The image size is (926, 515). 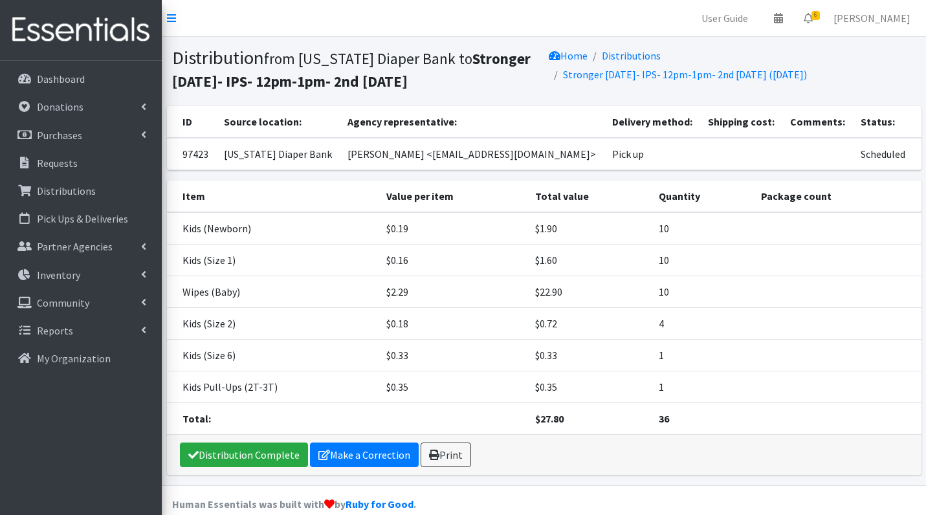 I want to click on a: Make a Correction, so click(x=364, y=455).